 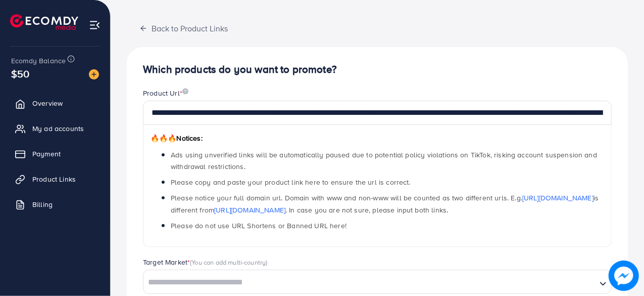 I want to click on span: $50, so click(x=20, y=74).